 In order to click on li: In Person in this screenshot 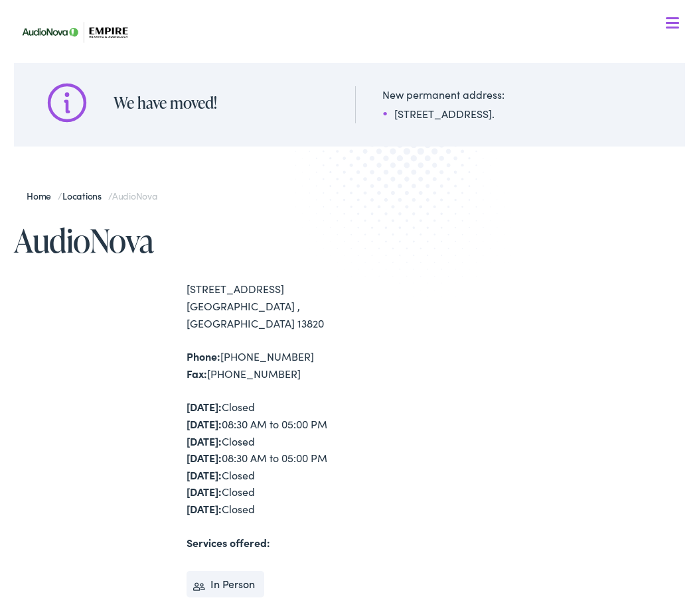, I will do `click(225, 584)`.